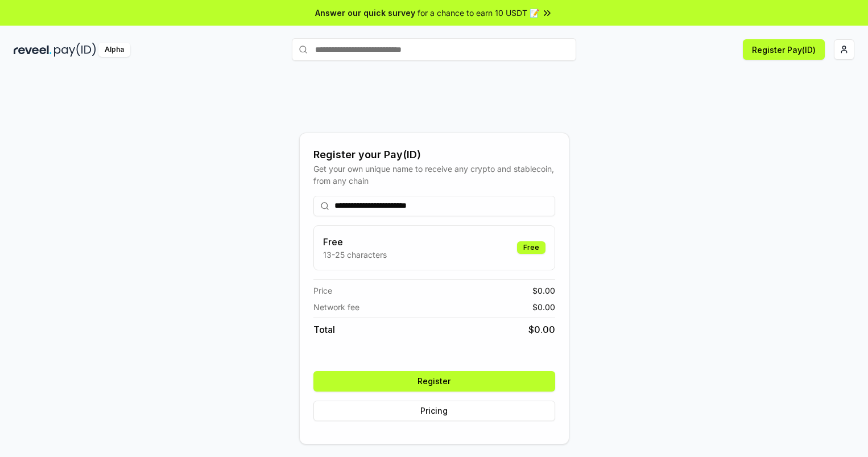 The height and width of the screenshot is (457, 868). Describe the element at coordinates (114, 50) in the screenshot. I see `div: Alpha` at that location.